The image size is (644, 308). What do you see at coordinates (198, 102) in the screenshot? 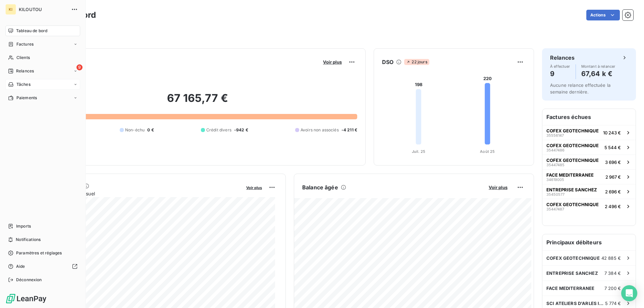
I see `h2: 67 165,77 €` at bounding box center [198, 102].